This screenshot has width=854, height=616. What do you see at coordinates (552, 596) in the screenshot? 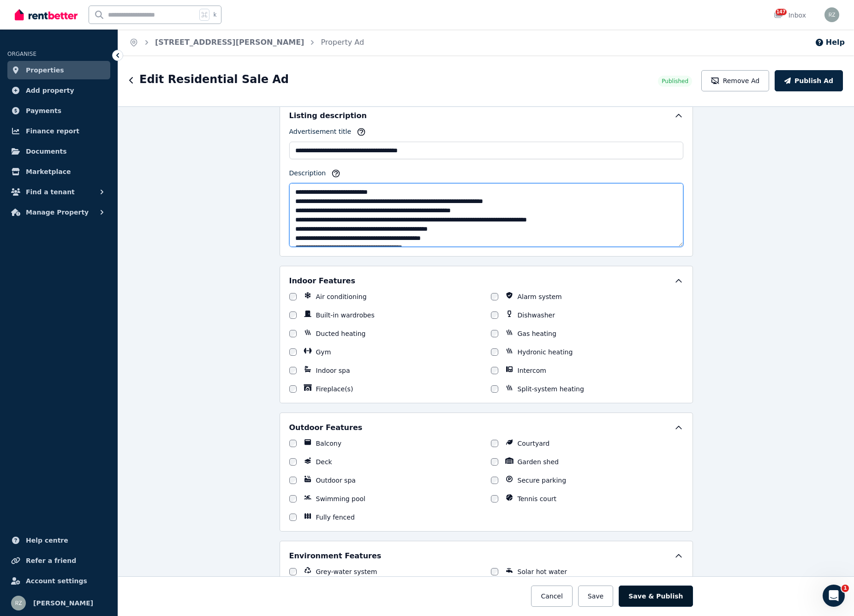
I see `button: Cancel` at bounding box center [552, 596].